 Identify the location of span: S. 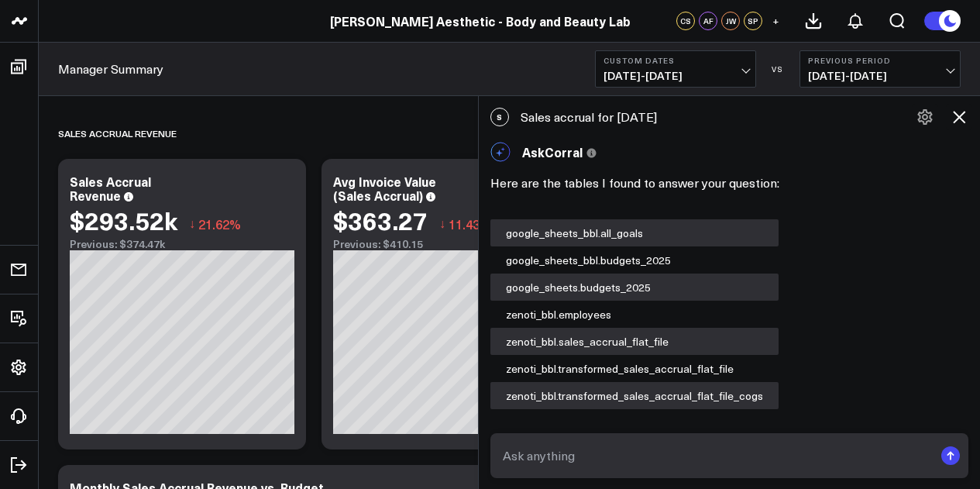
(500, 117).